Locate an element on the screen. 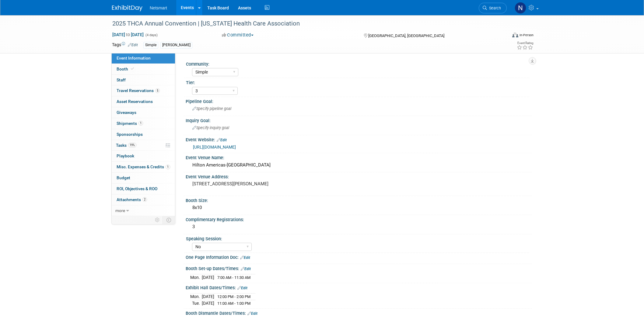 The height and width of the screenshot is (319, 644). span: 7:00 AM - 11:30 AM is located at coordinates (234, 277).